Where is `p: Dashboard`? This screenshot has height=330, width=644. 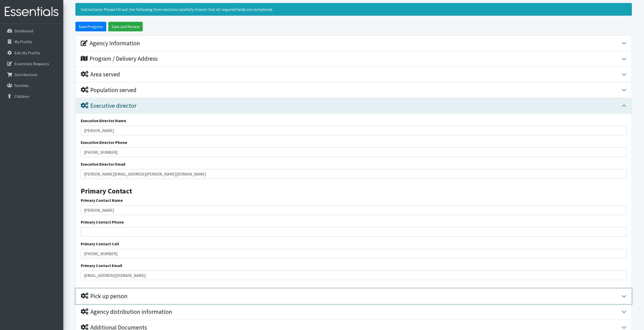
p: Dashboard is located at coordinates (24, 31).